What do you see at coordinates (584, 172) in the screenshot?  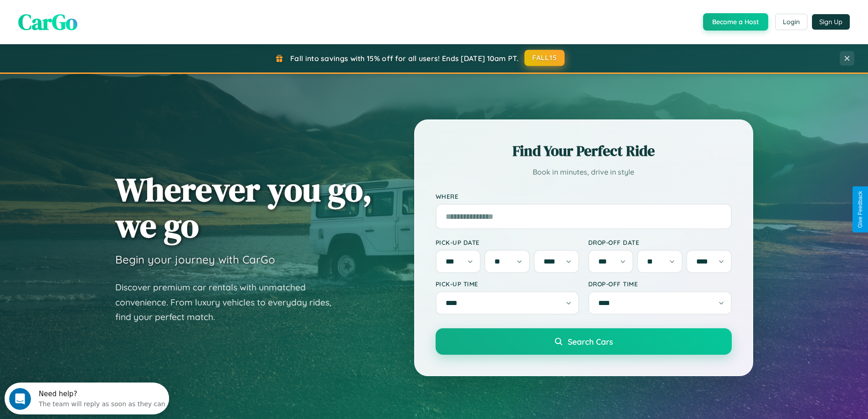 I see `p: Book in minutes, drive in style` at bounding box center [584, 172].